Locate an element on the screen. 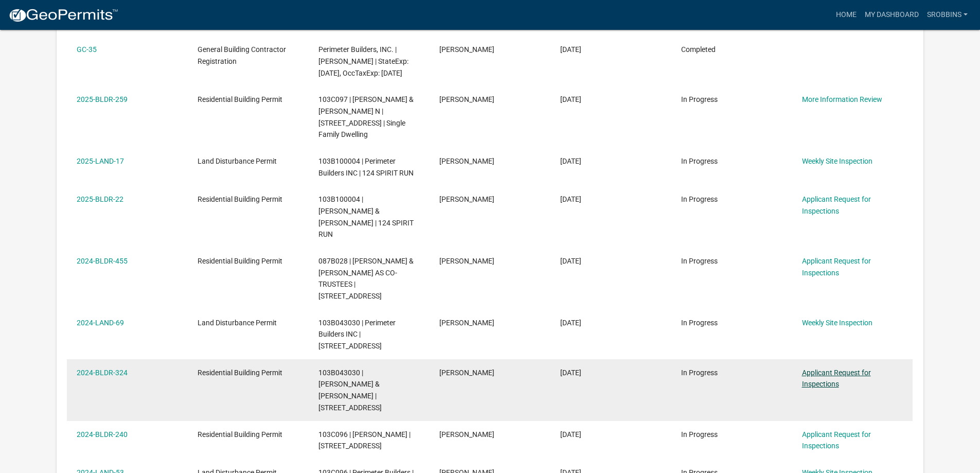 This screenshot has height=473, width=980. span: 103B043030 | SAVARESE RONALD J & MARY H | 231 Eagles Way is located at coordinates (350, 390).